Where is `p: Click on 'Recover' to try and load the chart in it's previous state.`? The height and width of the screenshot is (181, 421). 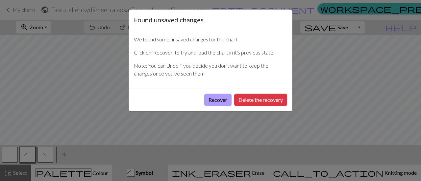 p: Click on 'Recover' to try and load the chart in it's previous state. is located at coordinates (210, 53).